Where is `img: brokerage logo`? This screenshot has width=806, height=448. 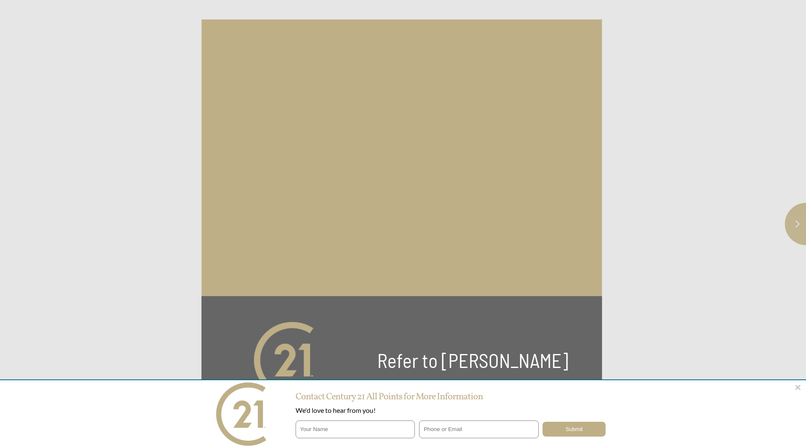 img: brokerage logo is located at coordinates (284, 360).